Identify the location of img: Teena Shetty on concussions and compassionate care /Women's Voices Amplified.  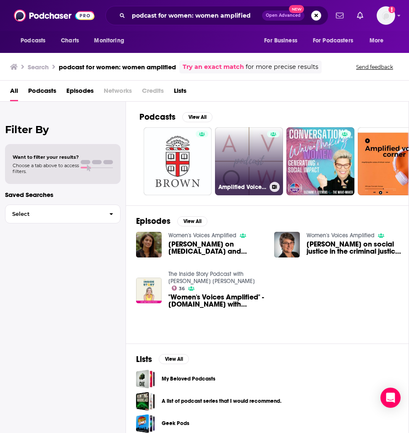
(149, 244).